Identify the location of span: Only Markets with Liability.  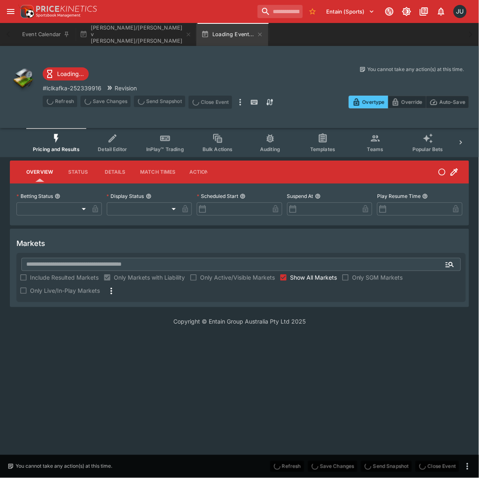
(149, 277).